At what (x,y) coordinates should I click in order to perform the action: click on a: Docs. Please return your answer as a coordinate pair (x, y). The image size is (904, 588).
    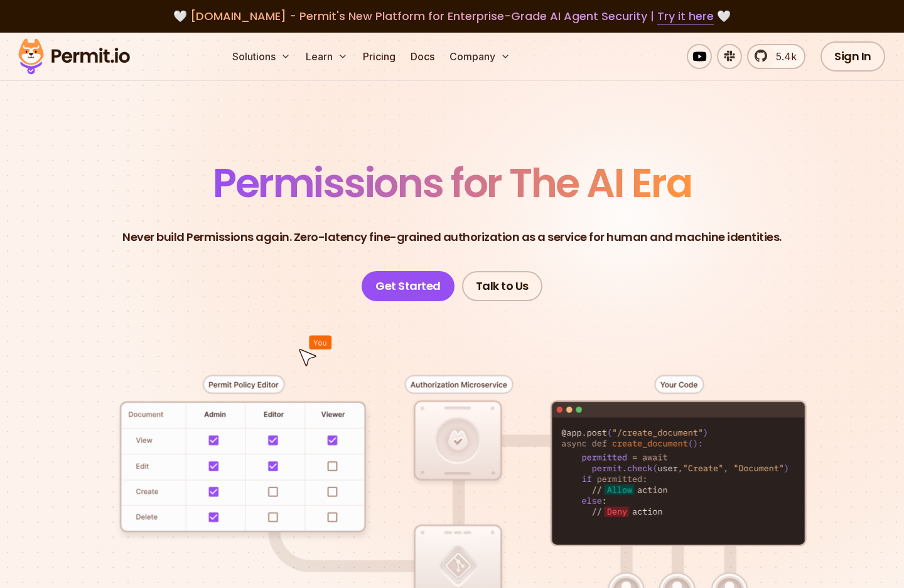
    Looking at the image, I should click on (422, 56).